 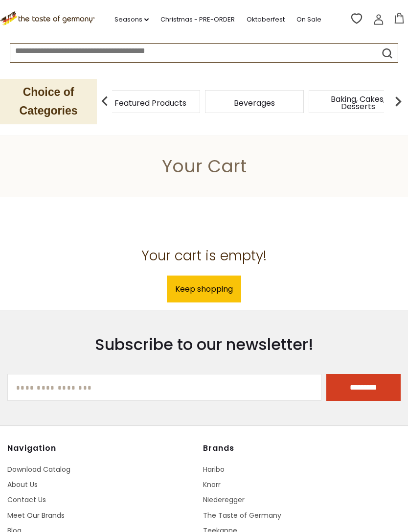 What do you see at coordinates (26, 500) in the screenshot?
I see `a: Contact Us` at bounding box center [26, 500].